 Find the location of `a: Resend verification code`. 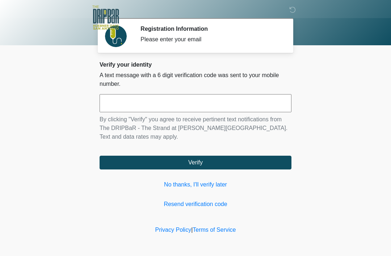

a: Resend verification code is located at coordinates (195, 204).